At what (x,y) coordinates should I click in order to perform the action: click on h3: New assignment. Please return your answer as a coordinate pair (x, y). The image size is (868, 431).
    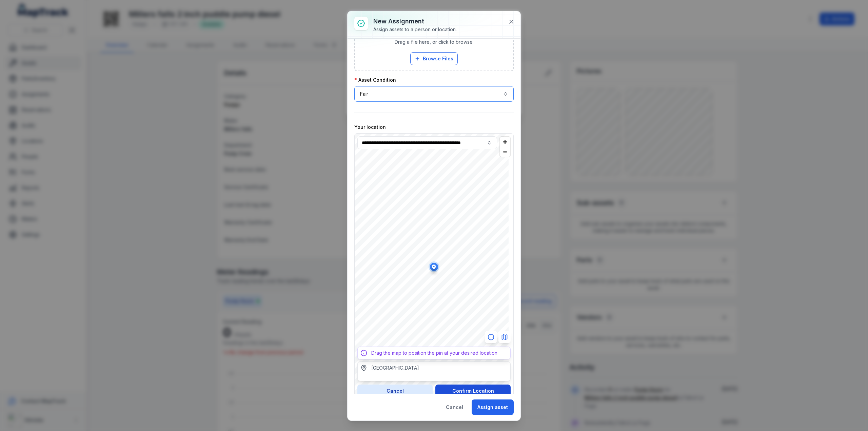
    Looking at the image, I should click on (415, 21).